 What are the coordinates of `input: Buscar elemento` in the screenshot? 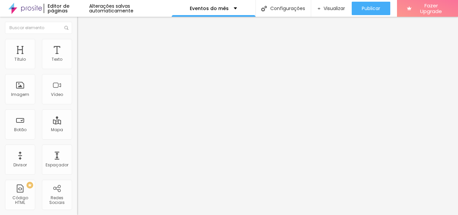 It's located at (39, 28).